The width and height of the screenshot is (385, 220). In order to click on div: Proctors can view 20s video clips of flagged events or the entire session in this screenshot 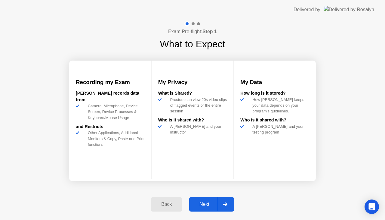, I will do `click(197, 105)`.